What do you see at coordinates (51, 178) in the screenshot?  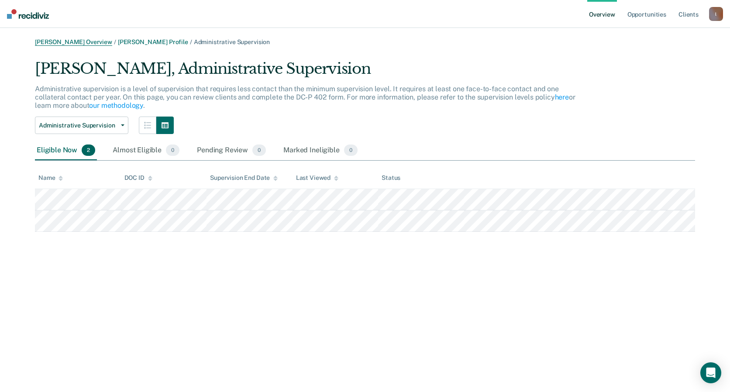 I see `div: Name` at bounding box center [51, 178].